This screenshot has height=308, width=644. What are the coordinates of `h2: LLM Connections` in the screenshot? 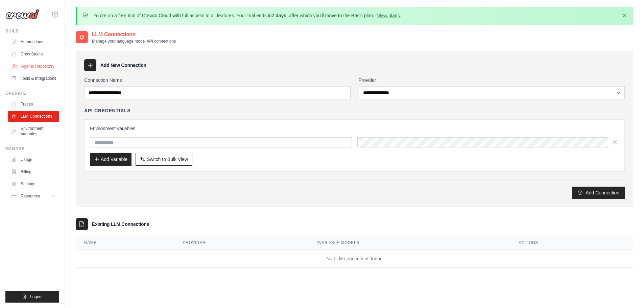 It's located at (134, 34).